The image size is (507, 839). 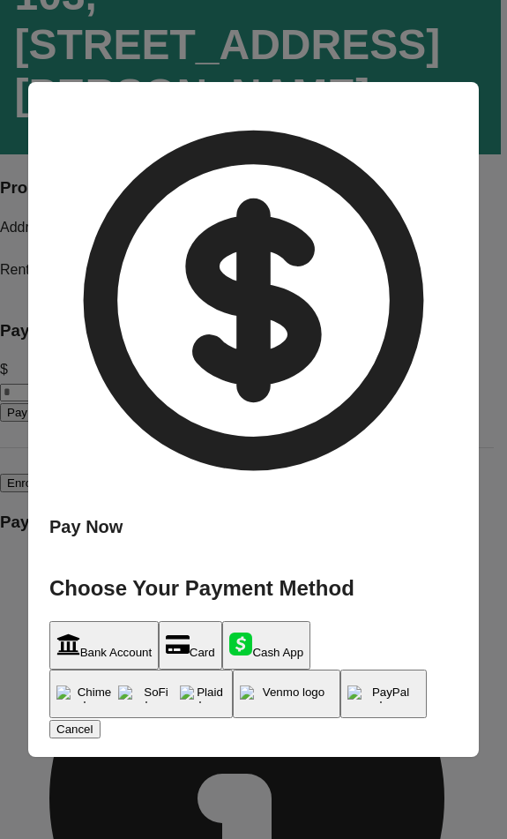 I want to click on button: Cancel, so click(x=75, y=728).